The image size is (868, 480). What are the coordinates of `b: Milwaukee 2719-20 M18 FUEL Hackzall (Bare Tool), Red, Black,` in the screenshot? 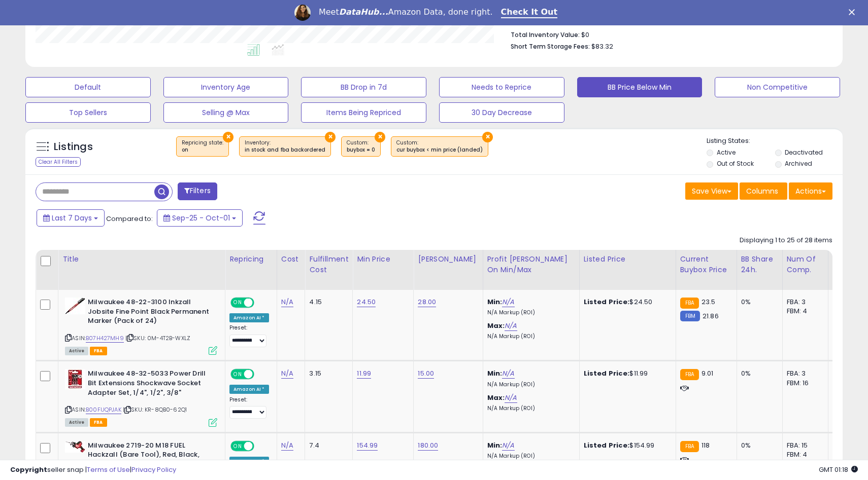 It's located at (149, 452).